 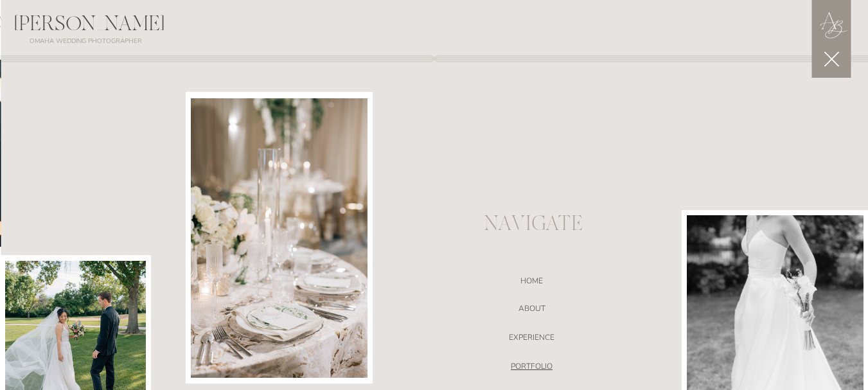 I want to click on nav: HOME, so click(x=532, y=282).